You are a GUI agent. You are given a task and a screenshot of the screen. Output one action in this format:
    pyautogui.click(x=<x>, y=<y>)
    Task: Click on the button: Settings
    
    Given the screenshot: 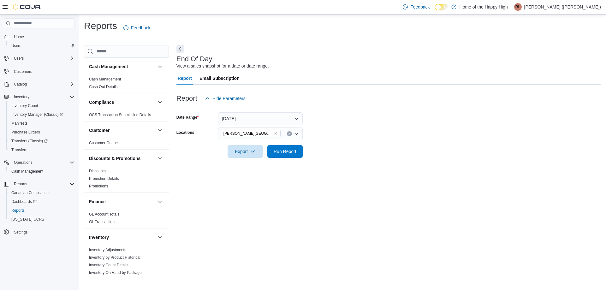 What is the action you would take?
    pyautogui.click(x=39, y=232)
    